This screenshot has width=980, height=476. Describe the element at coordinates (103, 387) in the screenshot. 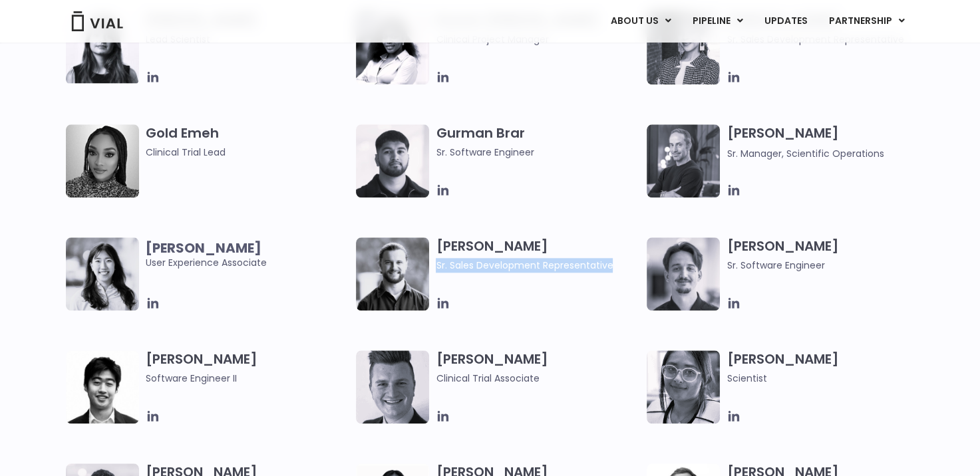

I see `img: Jason Zhang` at that location.